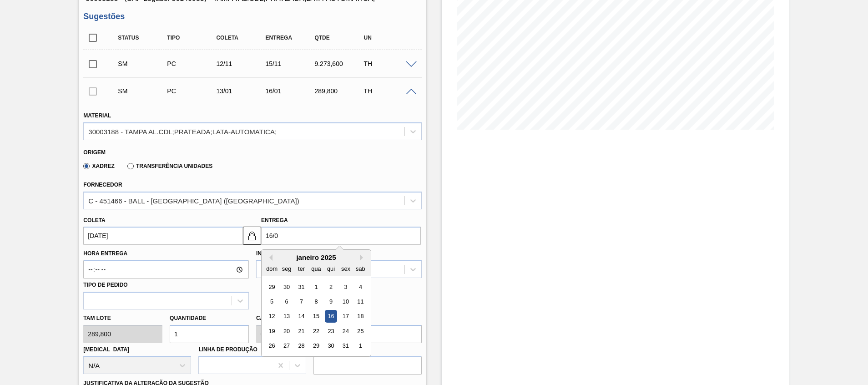 The width and height of the screenshot is (868, 385). Describe the element at coordinates (143, 38) in the screenshot. I see `div: Status` at that location.